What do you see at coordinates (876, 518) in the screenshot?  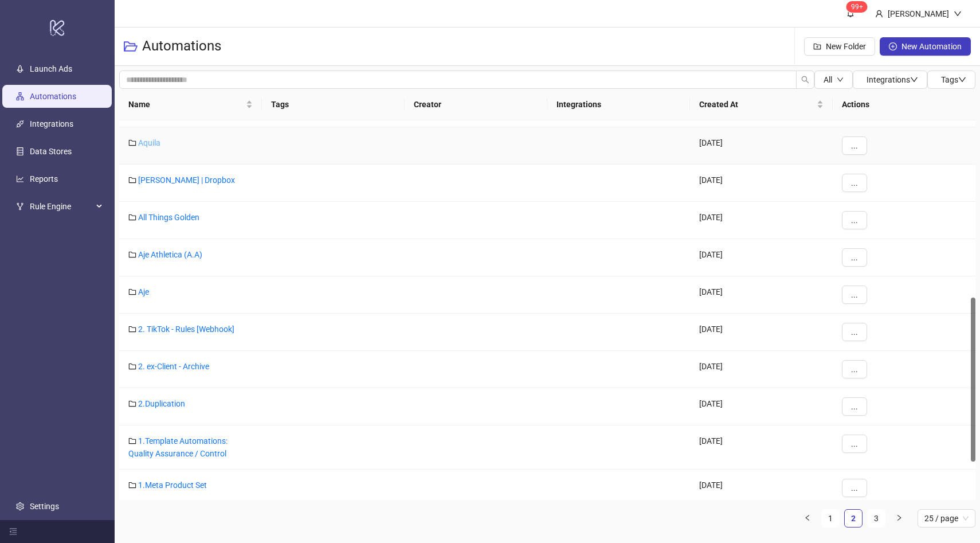 I see `a: 3` at bounding box center [876, 518].